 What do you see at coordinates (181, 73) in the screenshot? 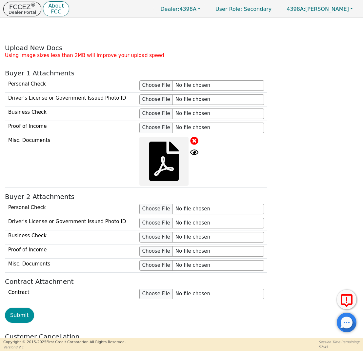
I see `h4: Buyer 1 Attachments` at bounding box center [181, 73].